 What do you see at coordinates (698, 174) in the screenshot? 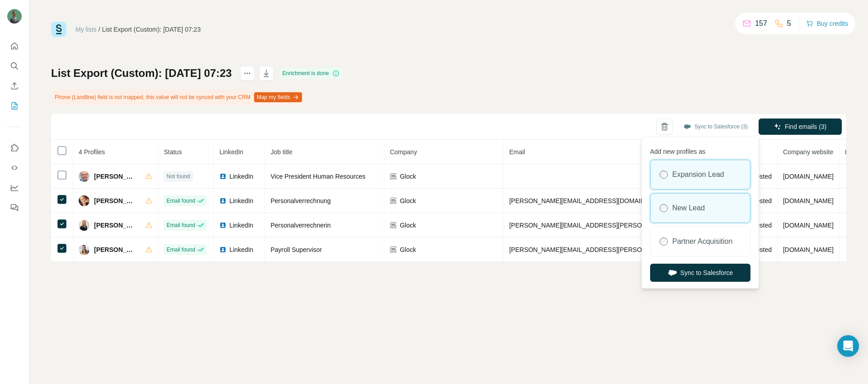
I see `label: Expansion Lead` at bounding box center [698, 174].